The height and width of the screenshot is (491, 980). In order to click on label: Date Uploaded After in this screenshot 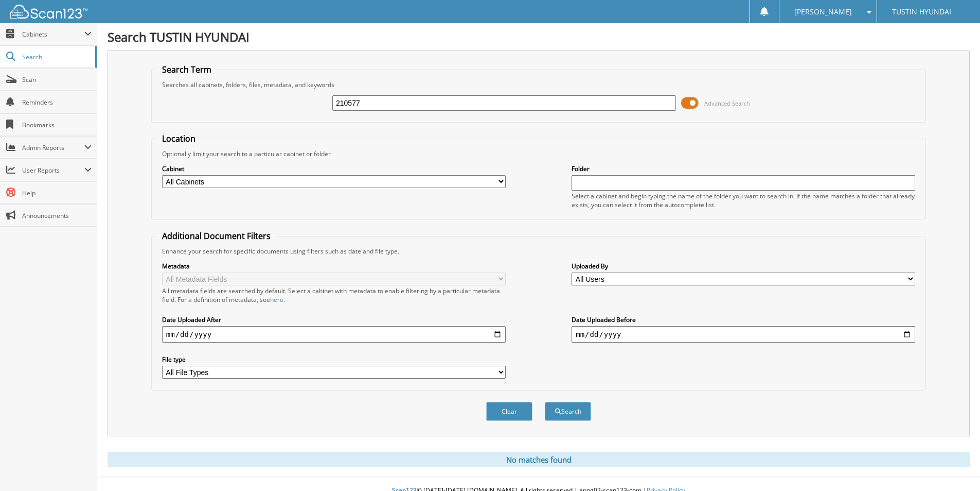, I will do `click(334, 319)`.